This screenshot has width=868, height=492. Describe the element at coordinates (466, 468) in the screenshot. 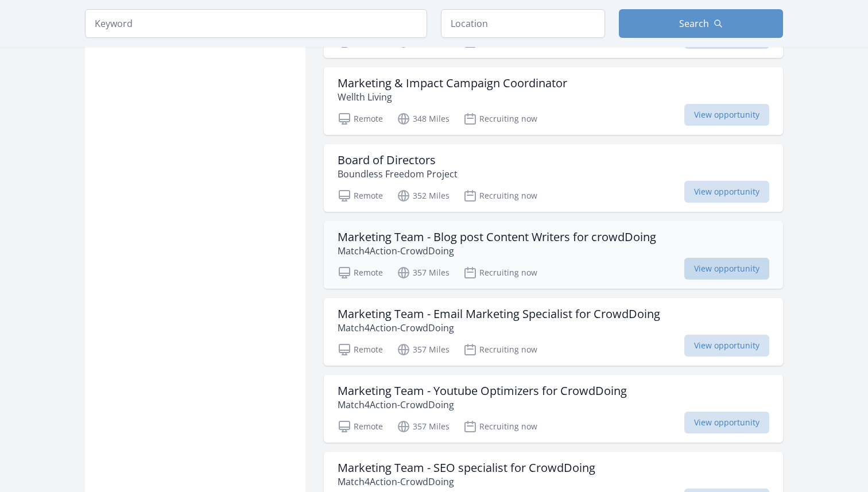

I see `h3: Marketing Team - SEO specialist for CrowdDoing` at that location.